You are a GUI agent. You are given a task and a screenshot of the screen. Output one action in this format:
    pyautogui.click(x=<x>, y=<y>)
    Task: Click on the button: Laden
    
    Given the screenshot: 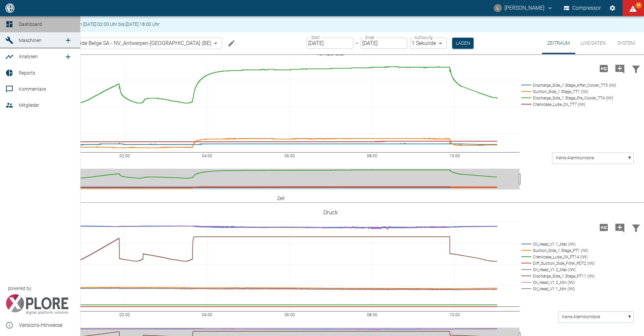 What is the action you would take?
    pyautogui.click(x=463, y=43)
    